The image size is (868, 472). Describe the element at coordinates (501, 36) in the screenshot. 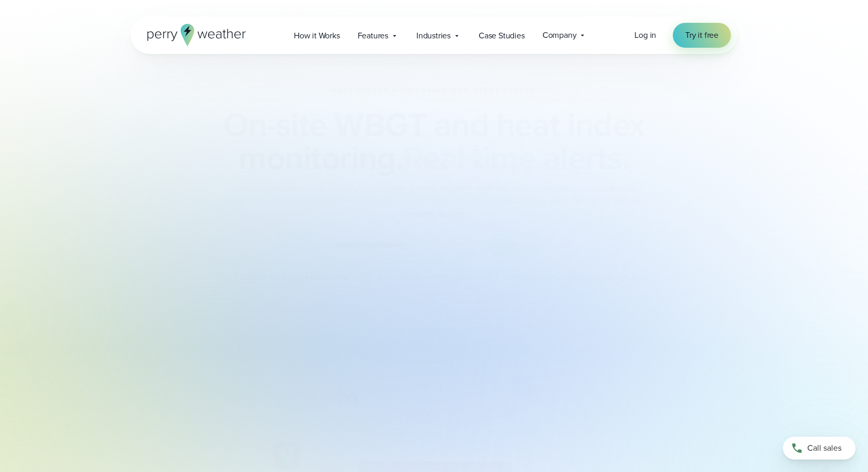

I see `span: Case Studies` at that location.